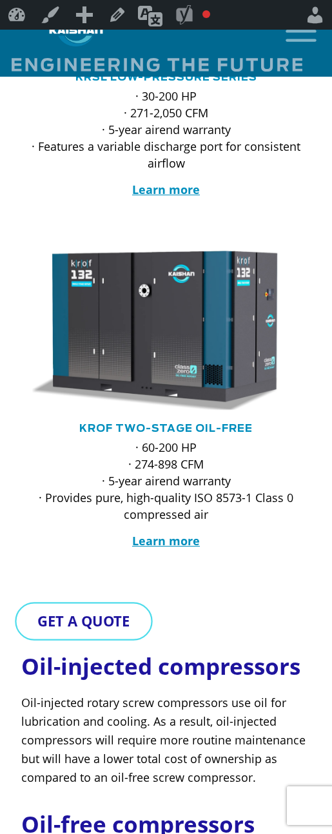 The image size is (332, 834). What do you see at coordinates (76, 30) in the screenshot?
I see `img: kaishan logo` at bounding box center [76, 30].